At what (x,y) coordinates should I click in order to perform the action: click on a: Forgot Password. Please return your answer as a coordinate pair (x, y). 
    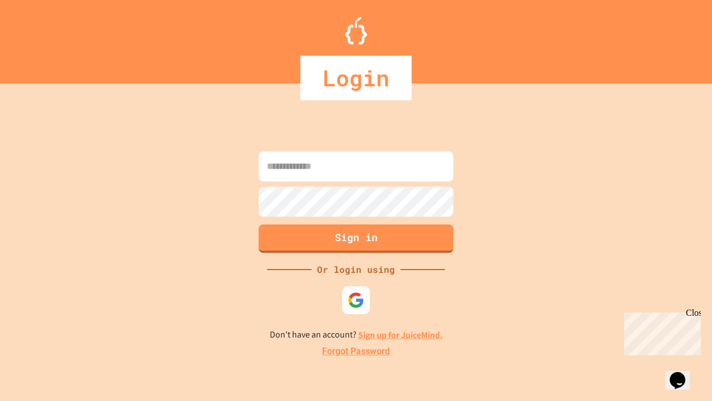
    Looking at the image, I should click on (356, 351).